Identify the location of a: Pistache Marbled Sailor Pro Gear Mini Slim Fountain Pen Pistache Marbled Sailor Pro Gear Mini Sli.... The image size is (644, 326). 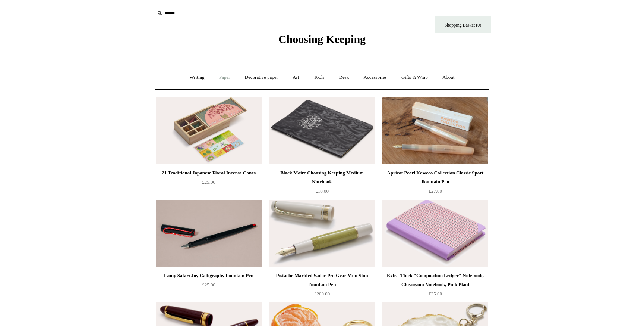
(322, 233).